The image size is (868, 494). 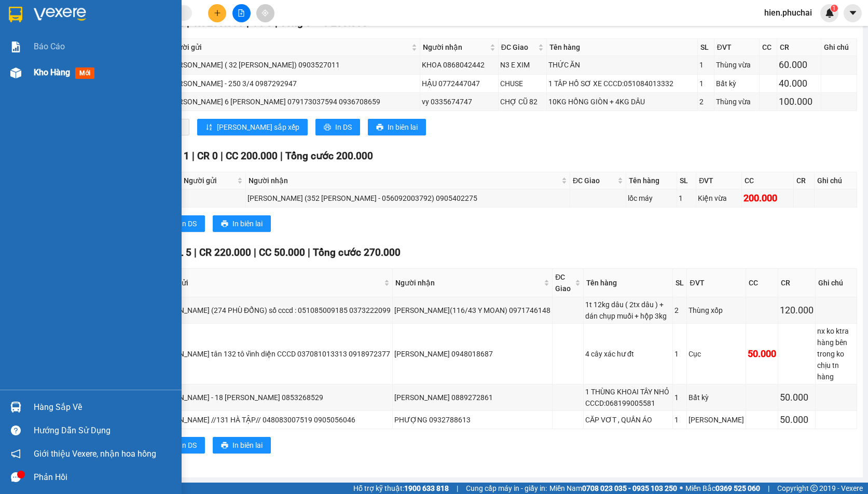 What do you see at coordinates (85, 73) in the screenshot?
I see `span: mới` at bounding box center [85, 73].